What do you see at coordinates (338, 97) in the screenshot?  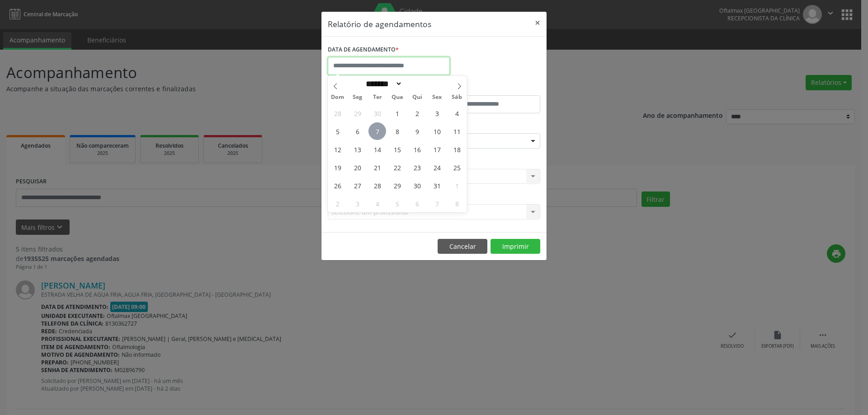 I see `span: Dom` at bounding box center [338, 97].